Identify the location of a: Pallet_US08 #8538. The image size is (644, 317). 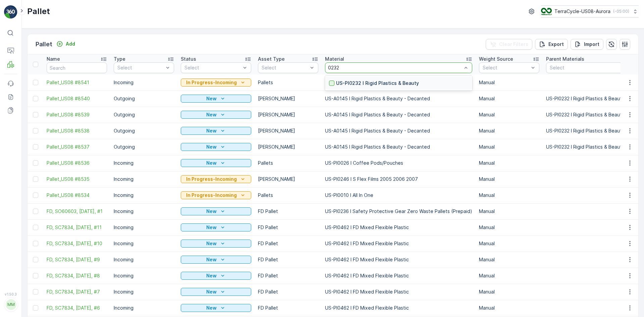
(77, 131).